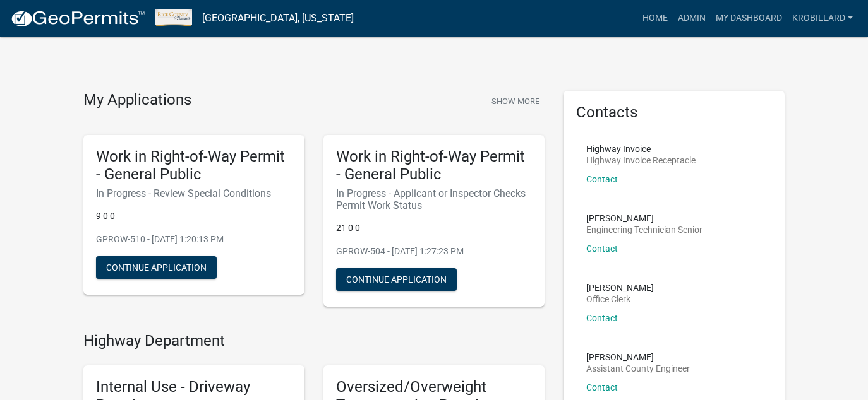 The width and height of the screenshot is (868, 400). I want to click on a: My Dashboard, so click(749, 18).